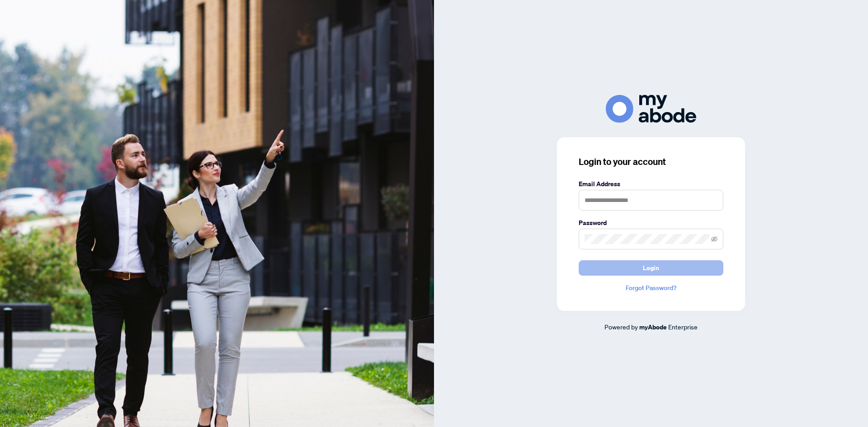 The image size is (868, 427). Describe the element at coordinates (653, 327) in the screenshot. I see `a: myAbode` at that location.